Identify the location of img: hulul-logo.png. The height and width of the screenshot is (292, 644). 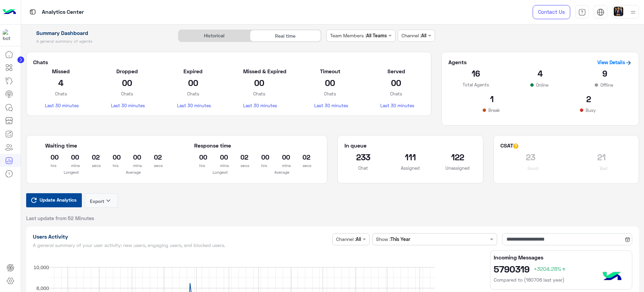
(612, 276).